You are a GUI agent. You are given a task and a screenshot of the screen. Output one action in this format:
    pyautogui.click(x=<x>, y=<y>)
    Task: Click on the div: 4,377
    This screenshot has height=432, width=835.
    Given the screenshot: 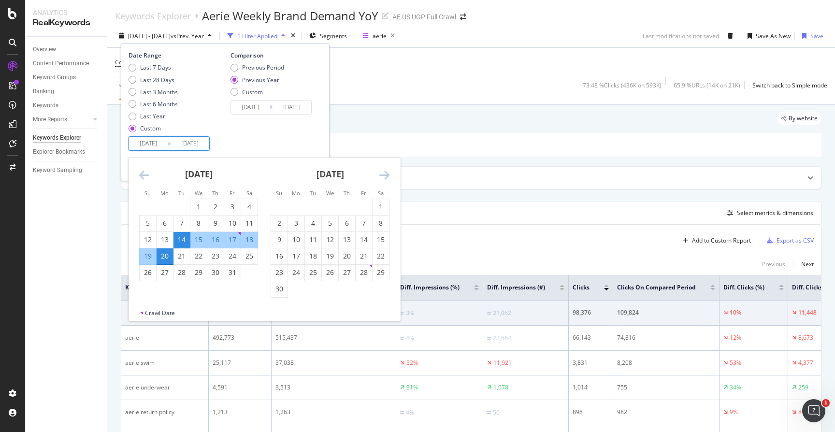 What is the action you would take?
    pyautogui.click(x=805, y=363)
    